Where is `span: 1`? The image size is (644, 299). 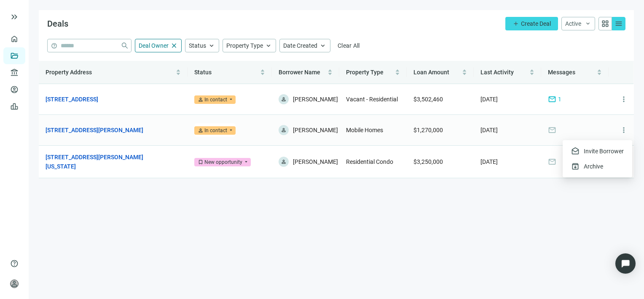
span: 1 is located at coordinates (560, 99).